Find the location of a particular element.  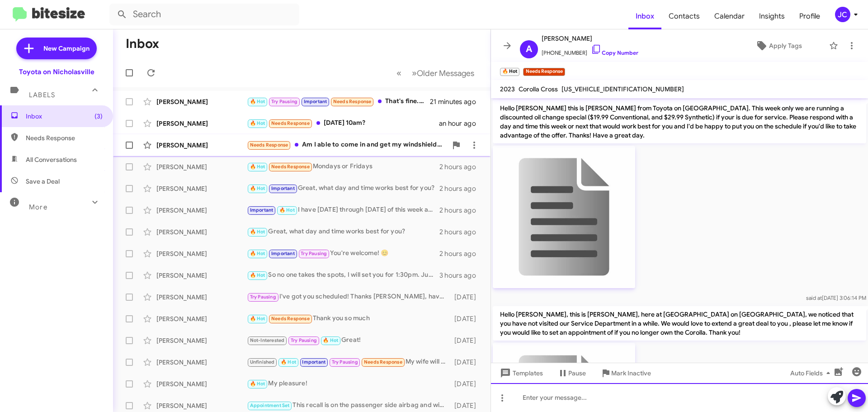

div: So no one takes the spots, I will set you for 1:30pm. Just let me know if that doesn't work and I... is located at coordinates (343, 275).